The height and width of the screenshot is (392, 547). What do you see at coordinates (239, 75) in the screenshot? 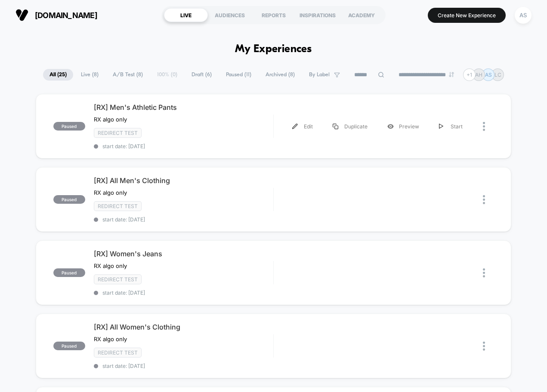
I see `span: Paused ( 11 )` at bounding box center [239, 75].